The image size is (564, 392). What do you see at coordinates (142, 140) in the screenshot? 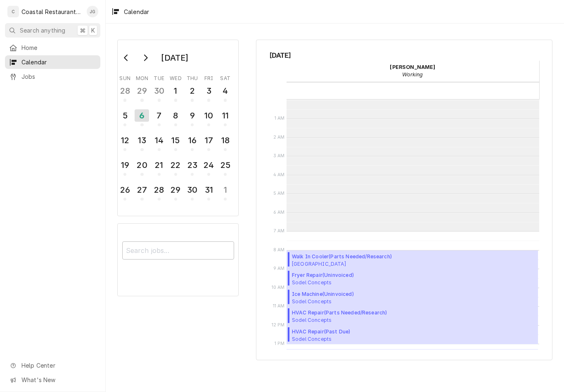
I see `div: 13` at bounding box center [142, 140].